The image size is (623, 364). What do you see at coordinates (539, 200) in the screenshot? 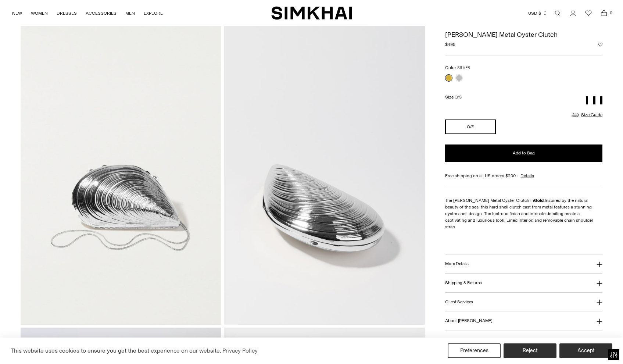
I see `strong: Gold.` at bounding box center [539, 200].